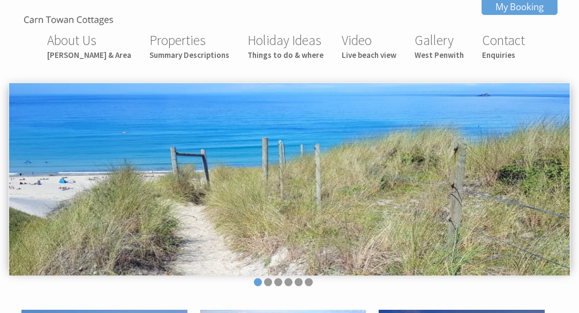  I want to click on a: GalleryWest Penwith, so click(439, 46).